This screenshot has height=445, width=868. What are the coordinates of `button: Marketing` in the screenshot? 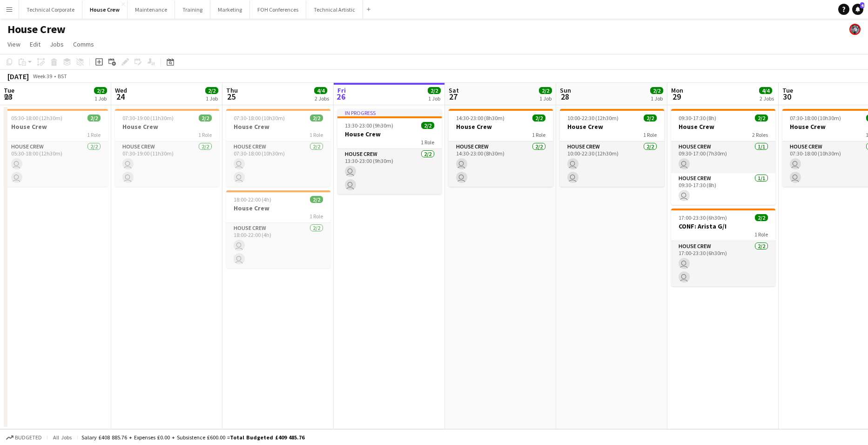 It's located at (230, 9).